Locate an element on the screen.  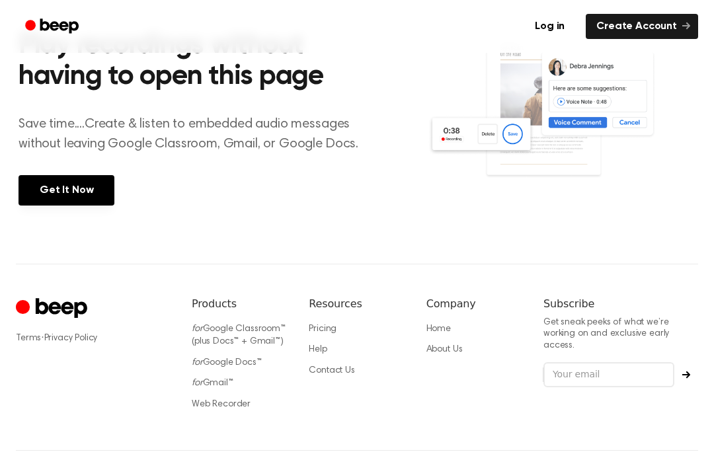
p: Get sneak peeks of what we’re working on and exclusive early access. is located at coordinates (621, 335).